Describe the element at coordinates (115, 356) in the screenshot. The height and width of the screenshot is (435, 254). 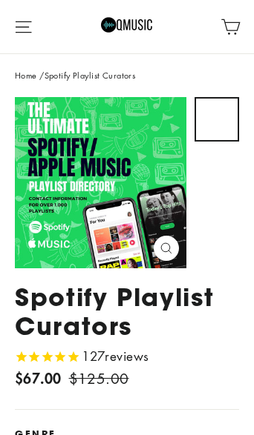
I see `span: 127 reviews` at that location.